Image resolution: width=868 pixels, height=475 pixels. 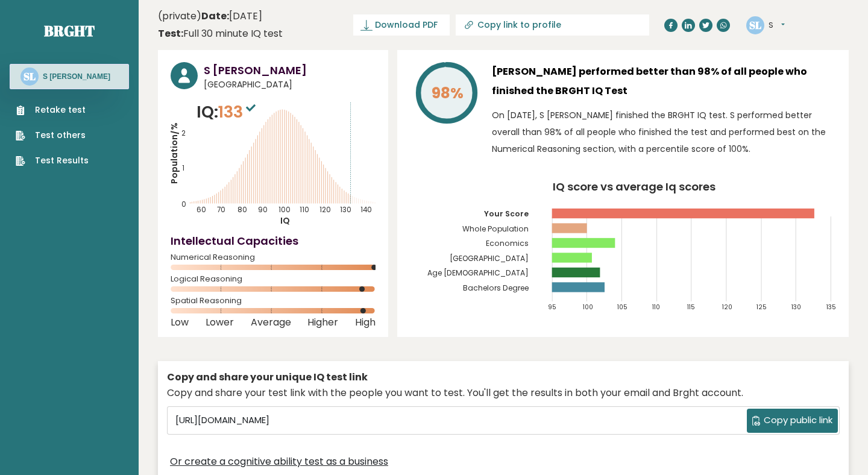 What do you see at coordinates (201, 210) in the screenshot?
I see `tspan: 60` at bounding box center [201, 210].